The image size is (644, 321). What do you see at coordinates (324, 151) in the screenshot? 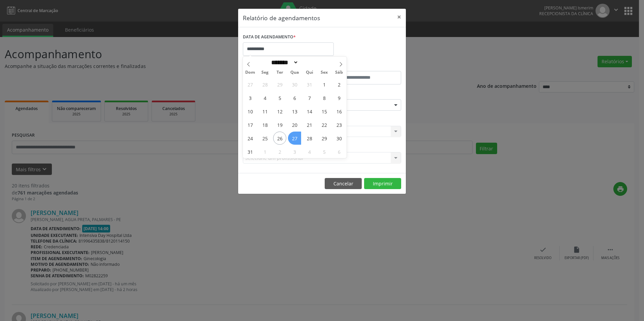
I see `span: Setembro 5, 2025` at bounding box center [324, 151].